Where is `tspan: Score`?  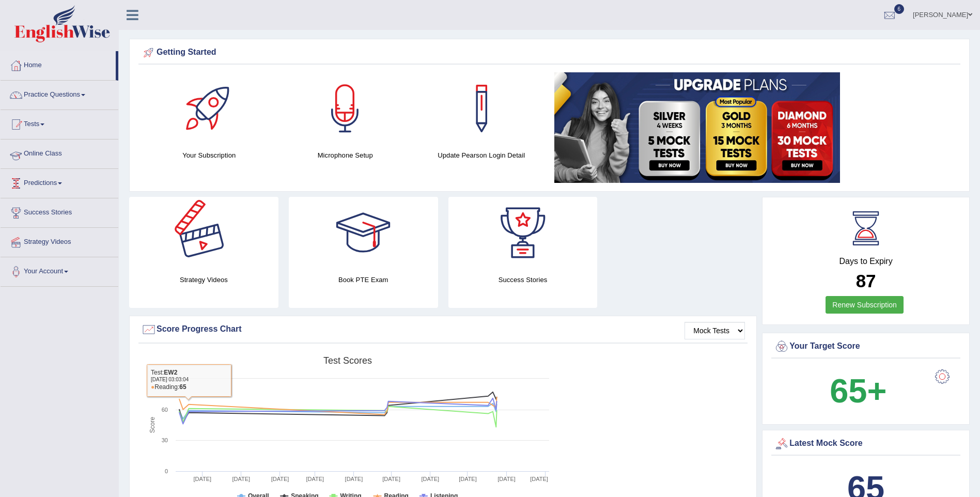 tspan: Score is located at coordinates (152, 425).